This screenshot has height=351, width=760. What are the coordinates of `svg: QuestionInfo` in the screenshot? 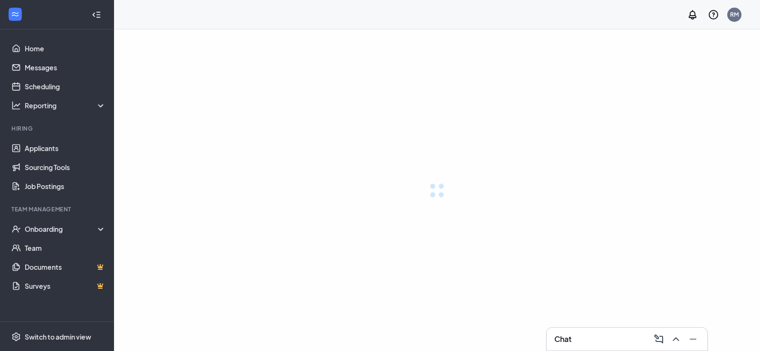 It's located at (714, 15).